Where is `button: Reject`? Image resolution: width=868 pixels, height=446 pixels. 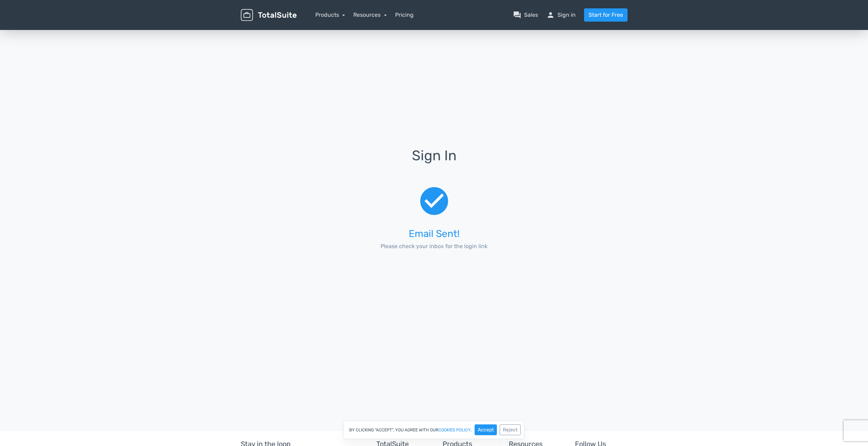 button: Reject is located at coordinates (510, 430).